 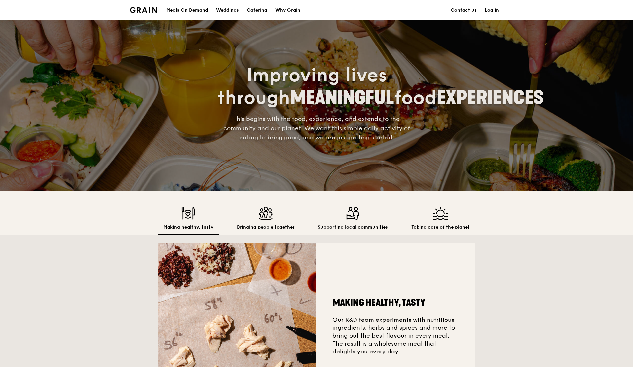 What do you see at coordinates (257, 10) in the screenshot?
I see `div: Catering` at bounding box center [257, 10].